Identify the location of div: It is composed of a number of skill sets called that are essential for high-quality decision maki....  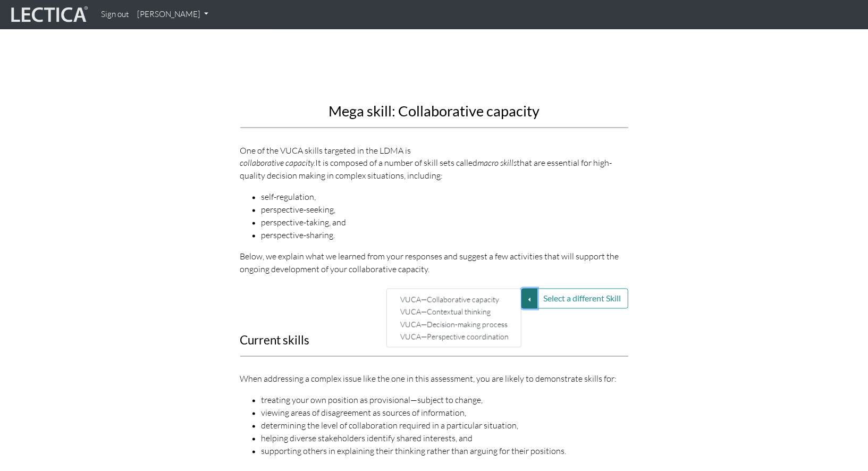
(435, 170).